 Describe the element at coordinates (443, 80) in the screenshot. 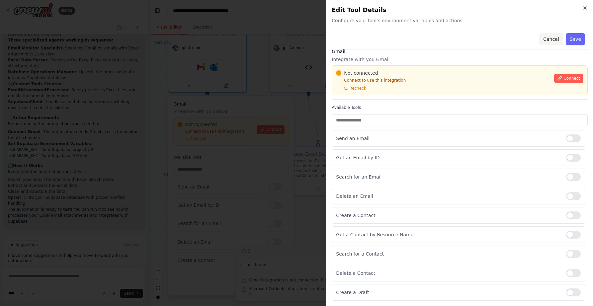

I see `p: Connect to use this integration` at that location.